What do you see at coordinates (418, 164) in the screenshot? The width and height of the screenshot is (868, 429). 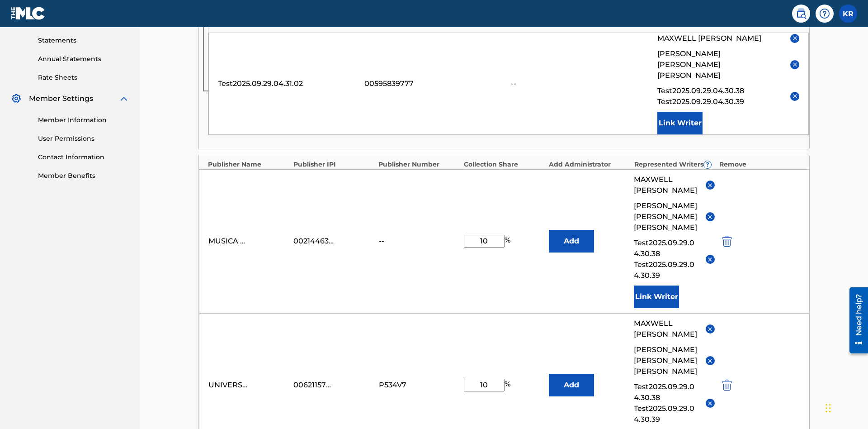 I see `div: Publisher Number` at bounding box center [418, 164].